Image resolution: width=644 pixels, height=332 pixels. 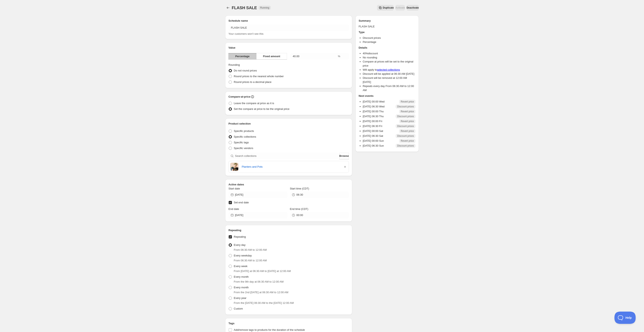 What do you see at coordinates (240, 298) in the screenshot?
I see `span: Every year` at bounding box center [240, 298].